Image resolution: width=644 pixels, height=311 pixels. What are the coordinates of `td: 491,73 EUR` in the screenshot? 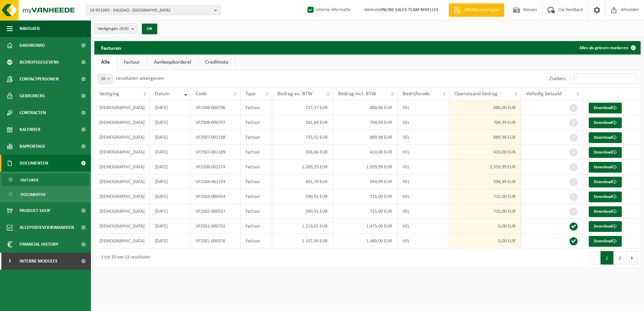 It's located at (302, 182).